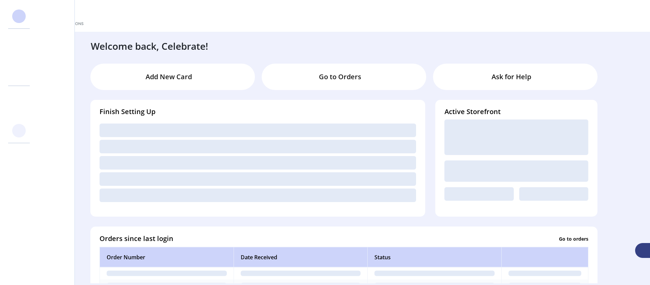 Image resolution: width=650 pixels, height=285 pixels. Describe the element at coordinates (608, 16) in the screenshot. I see `button: Publisher Panel` at that location.